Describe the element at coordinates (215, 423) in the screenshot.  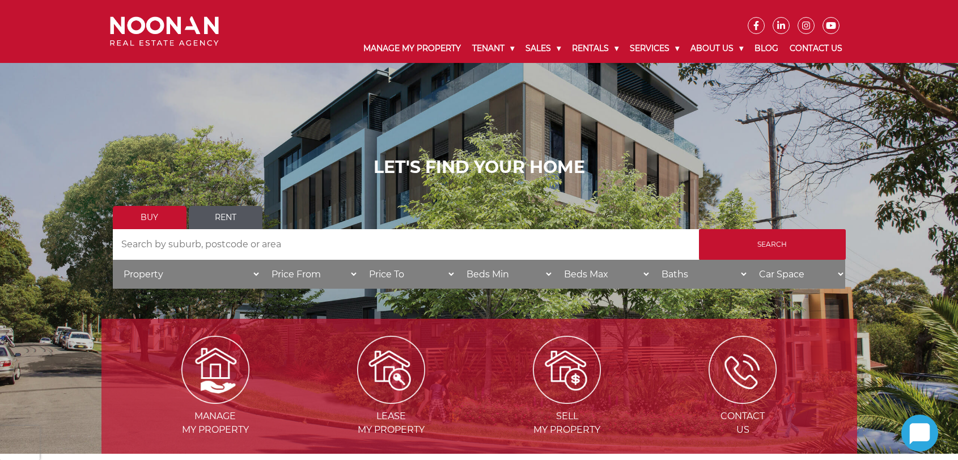
I see `span: Manage my Property` at that location.